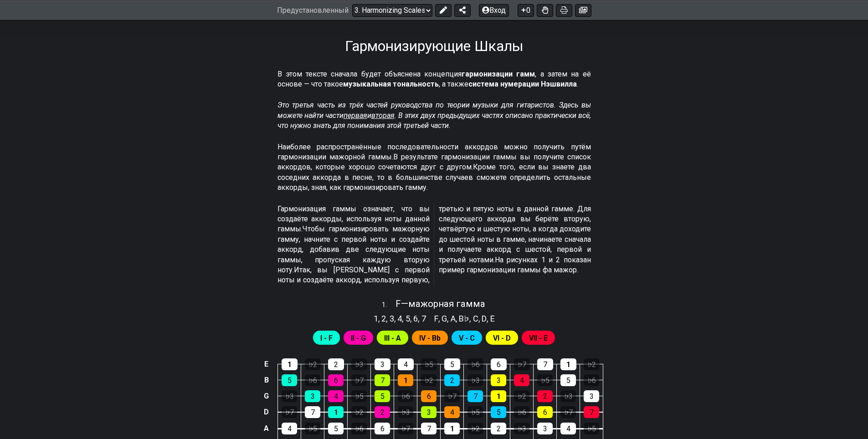 The width and height of the screenshot is (868, 439). Describe the element at coordinates (434, 110) in the screenshot. I see `ya-tr-span: Это третья часть из трёх частей руководства по теории музыки для гитаристов. Здесь вы можете найт...` at that location.